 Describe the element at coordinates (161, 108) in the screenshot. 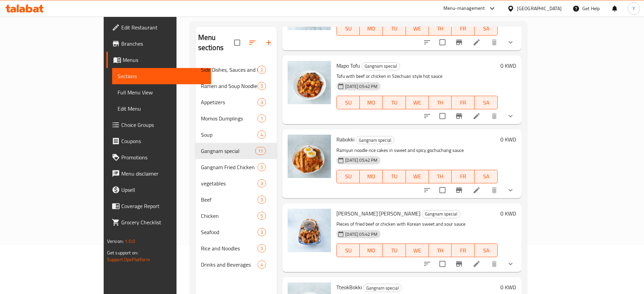

I see `a: Edit Menu` at that location.